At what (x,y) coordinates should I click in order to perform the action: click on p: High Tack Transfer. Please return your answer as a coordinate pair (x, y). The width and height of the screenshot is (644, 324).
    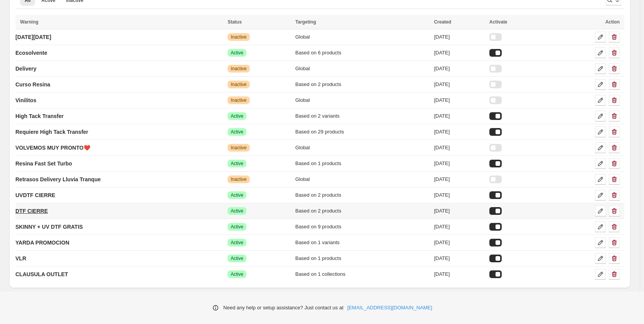
    Looking at the image, I should click on (39, 116).